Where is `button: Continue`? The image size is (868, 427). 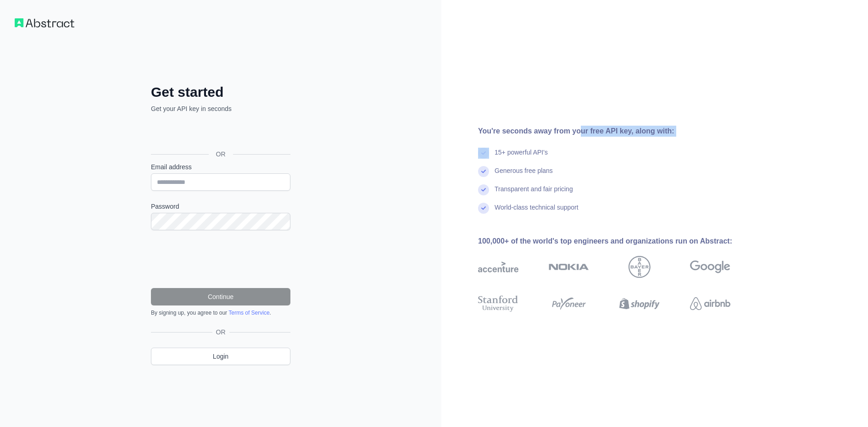
button: Continue is located at coordinates (221, 297).